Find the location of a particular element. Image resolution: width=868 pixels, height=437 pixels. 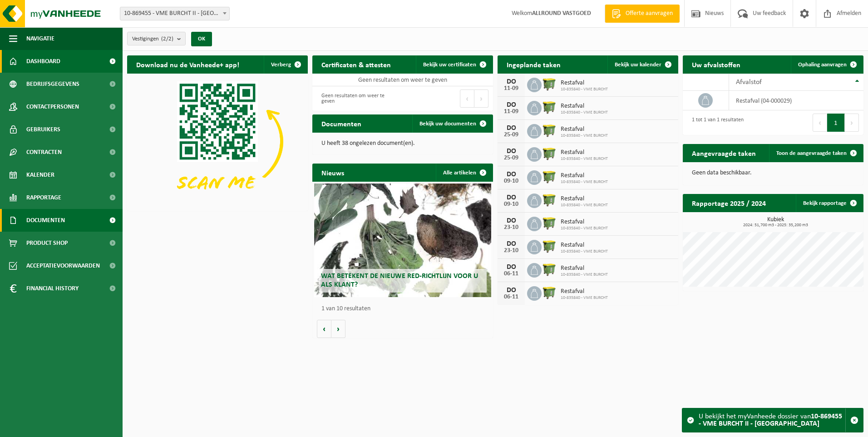

strong: ALLROUND VASTGOED is located at coordinates (561, 13).